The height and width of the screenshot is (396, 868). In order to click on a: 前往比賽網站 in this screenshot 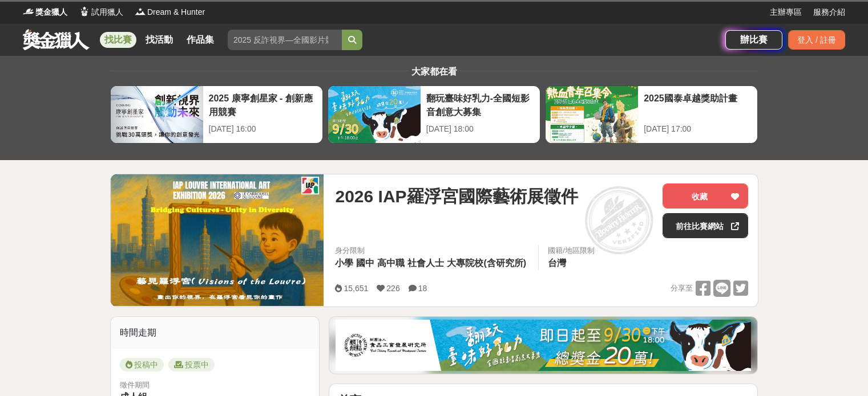, I will do `click(705, 225)`.